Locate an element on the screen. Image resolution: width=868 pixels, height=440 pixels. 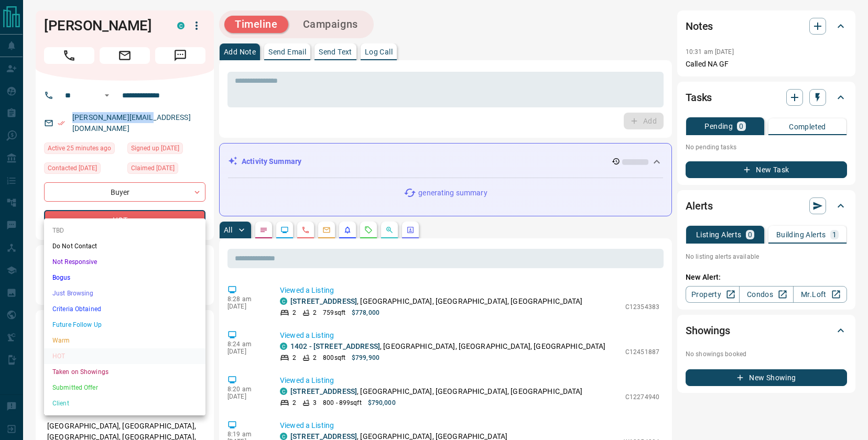
li: Criteria Obtained is located at coordinates (124, 310).